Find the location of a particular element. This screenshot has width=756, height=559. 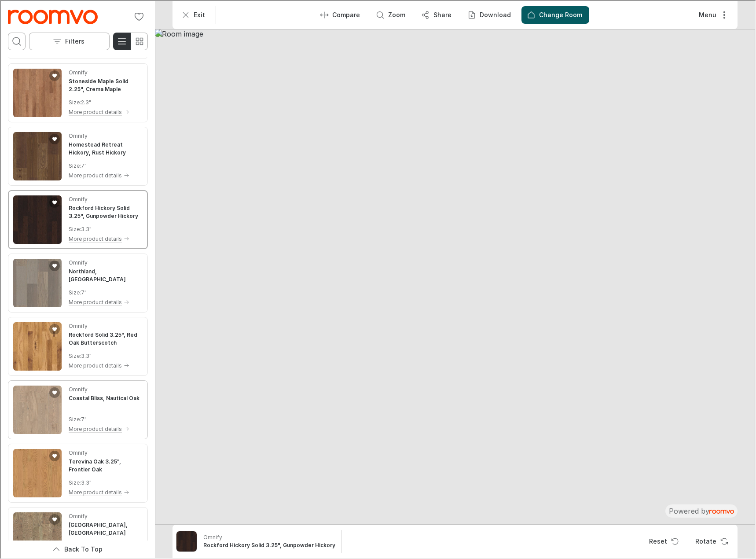

button: Add Coastal Bliss, Nautical Oak to favorites is located at coordinates (54, 392).